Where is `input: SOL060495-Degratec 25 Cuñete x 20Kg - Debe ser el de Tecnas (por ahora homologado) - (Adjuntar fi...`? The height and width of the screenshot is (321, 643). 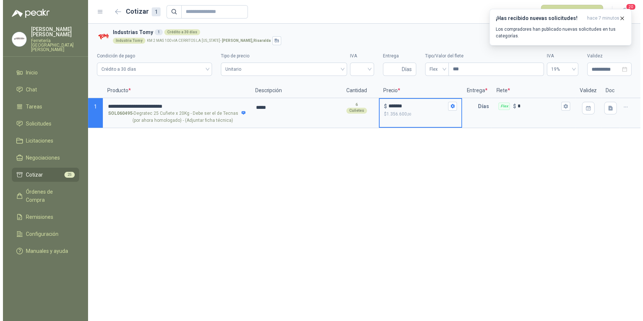
input: SOL060495-Degratec 25 Cuñete x 20Kg - Debe ser el de Tecnas (por ahora homologado) - (Adjuntar fi... is located at coordinates (174, 106).